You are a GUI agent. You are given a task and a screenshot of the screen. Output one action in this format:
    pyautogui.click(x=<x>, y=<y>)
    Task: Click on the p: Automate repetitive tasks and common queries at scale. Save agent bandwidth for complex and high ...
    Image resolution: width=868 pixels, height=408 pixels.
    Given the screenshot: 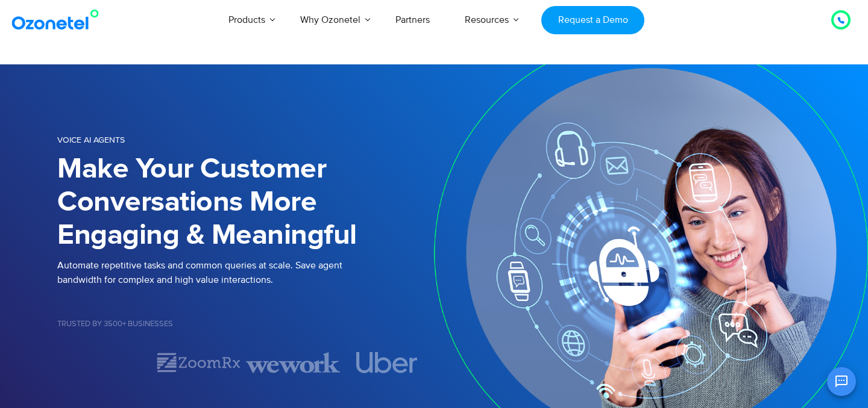 What is the action you would take?
    pyautogui.click(x=245, y=273)
    